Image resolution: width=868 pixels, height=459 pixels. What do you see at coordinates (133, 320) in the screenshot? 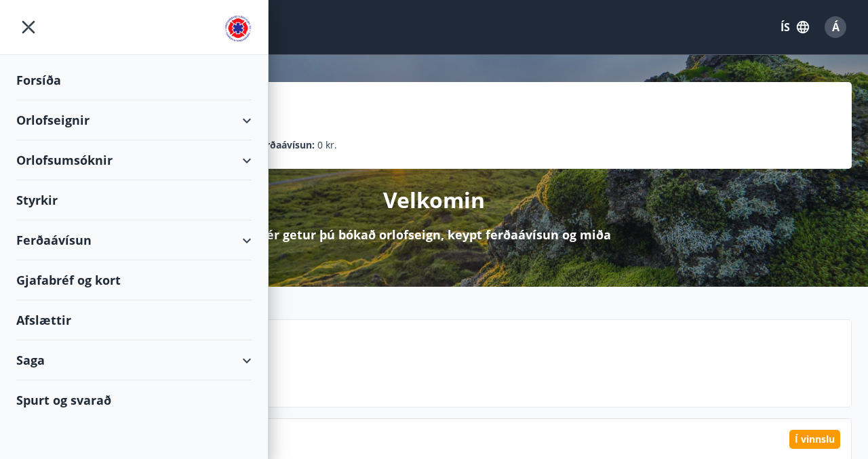
I see `div: Afslættir` at bounding box center [133, 320].